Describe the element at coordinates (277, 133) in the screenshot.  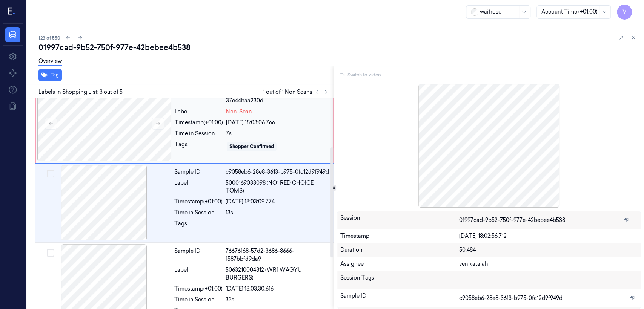
I see `div: 7s` at that location.